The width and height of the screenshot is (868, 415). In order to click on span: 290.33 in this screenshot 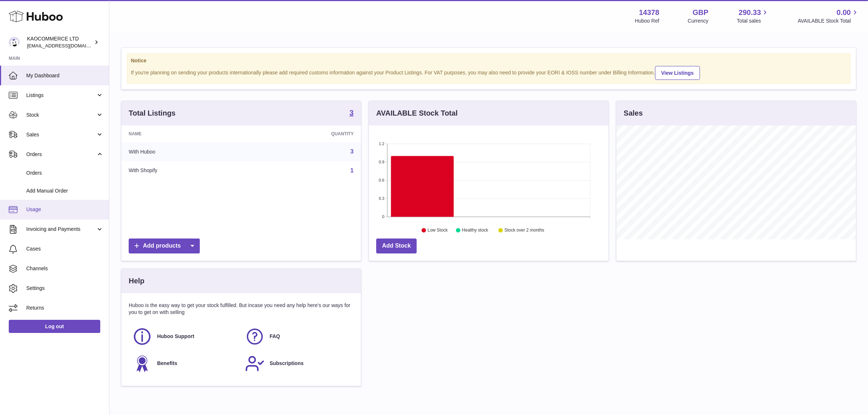, I will do `click(749, 12)`.